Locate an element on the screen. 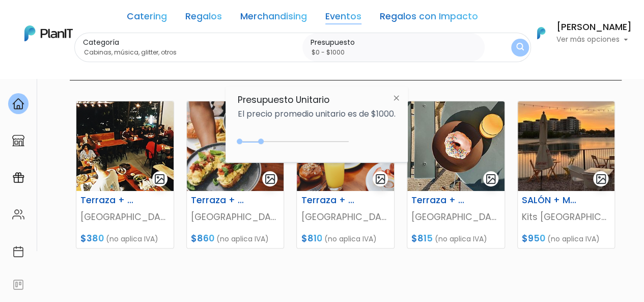  h6: Terraza + Brunch is located at coordinates (219, 200).